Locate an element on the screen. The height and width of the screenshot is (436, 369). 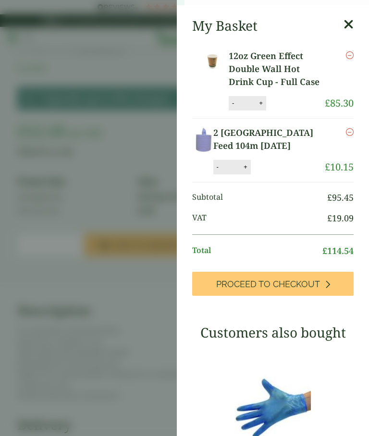
img: 2 Ply Blue Centre Feed 104m BC104 is located at coordinates (204, 140).